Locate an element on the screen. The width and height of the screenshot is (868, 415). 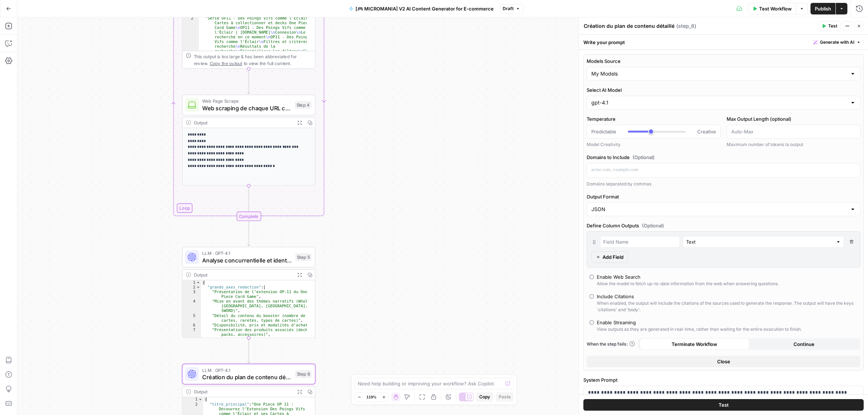
span: [🎮 MICROMANIA] V2 AI Content Generator for E-commerce is located at coordinates (424, 9).